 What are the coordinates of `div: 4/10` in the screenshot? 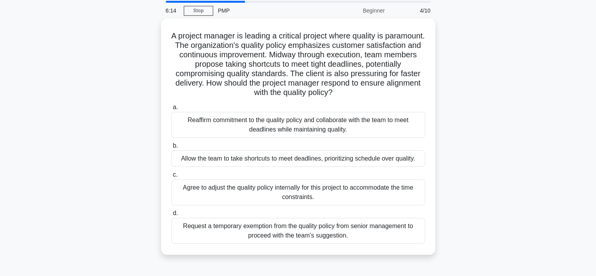 It's located at (412, 11).